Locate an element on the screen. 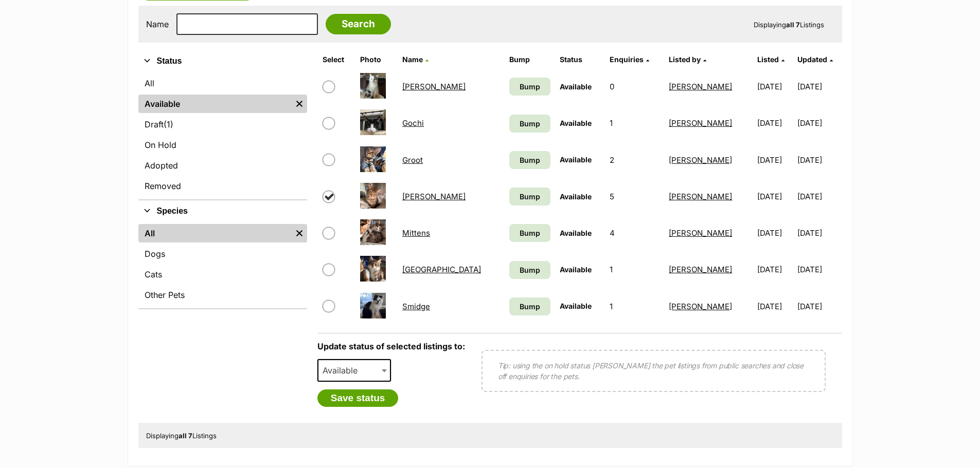 The width and height of the screenshot is (980, 468). th: Bump is located at coordinates (529, 59).